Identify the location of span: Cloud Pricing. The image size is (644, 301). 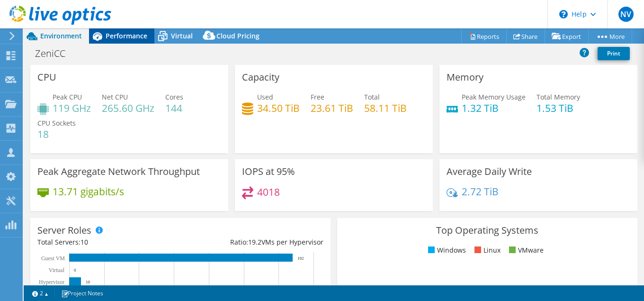
(238, 35).